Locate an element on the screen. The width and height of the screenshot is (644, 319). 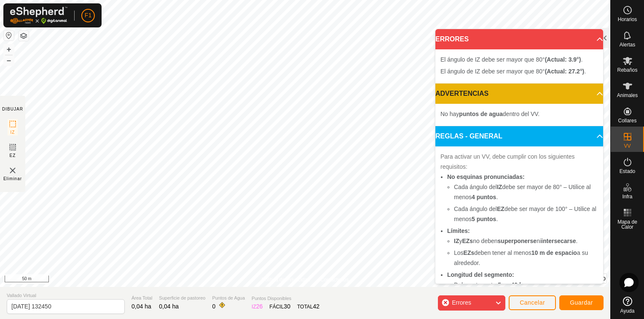
span: ERRORES is located at coordinates (452, 39).